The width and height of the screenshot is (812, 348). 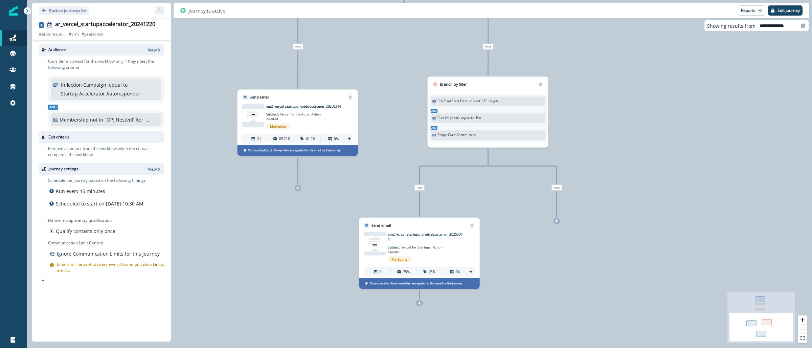 What do you see at coordinates (297, 122) in the screenshot?
I see `div: Send emailRemoveemail asset unavailableem2_vercel_startups_hobbycustomer_20250314Subject: Vercel ...` at bounding box center [297, 122].